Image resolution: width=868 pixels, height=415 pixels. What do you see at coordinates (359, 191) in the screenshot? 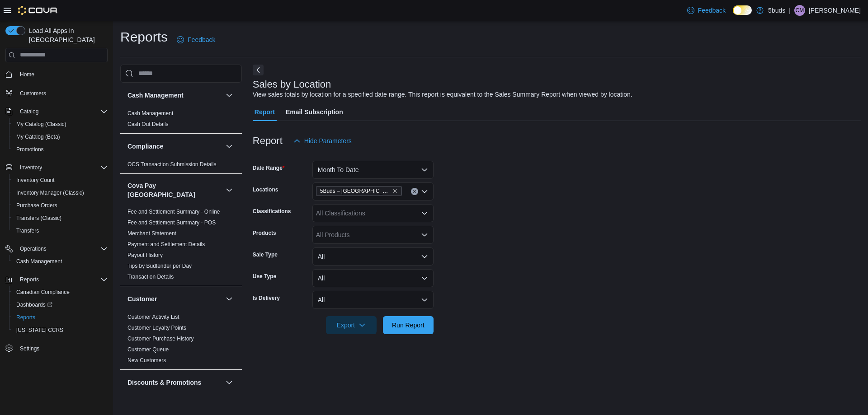
I see `span: 5Buds – Yorkton` at bounding box center [359, 191].